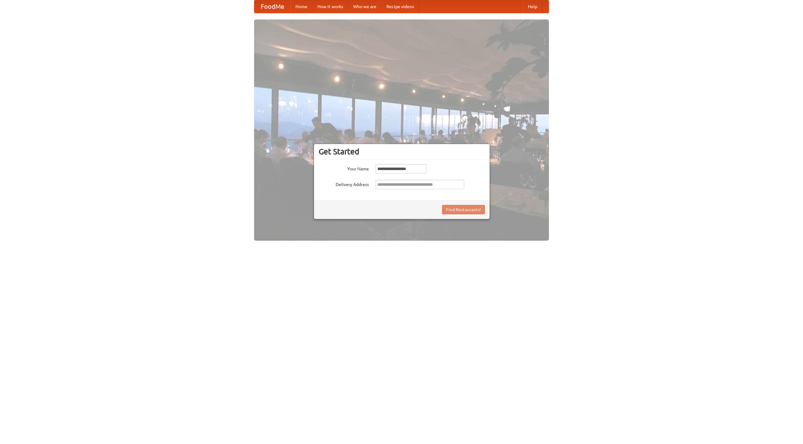 The image size is (803, 444). Describe the element at coordinates (463, 209) in the screenshot. I see `button: Find Restaurants!` at that location.